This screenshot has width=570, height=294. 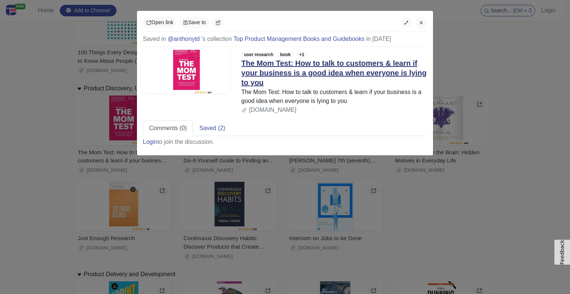 I want to click on a: @anthonytd, so click(x=184, y=39).